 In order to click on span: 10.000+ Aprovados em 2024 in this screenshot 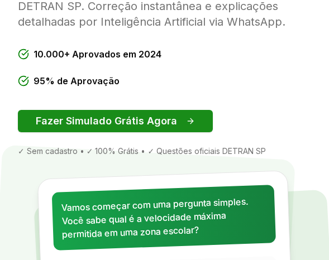, I will do `click(97, 54)`.